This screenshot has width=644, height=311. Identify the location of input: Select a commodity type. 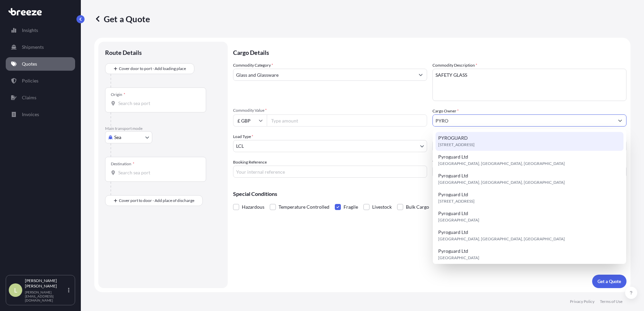
(324, 75).